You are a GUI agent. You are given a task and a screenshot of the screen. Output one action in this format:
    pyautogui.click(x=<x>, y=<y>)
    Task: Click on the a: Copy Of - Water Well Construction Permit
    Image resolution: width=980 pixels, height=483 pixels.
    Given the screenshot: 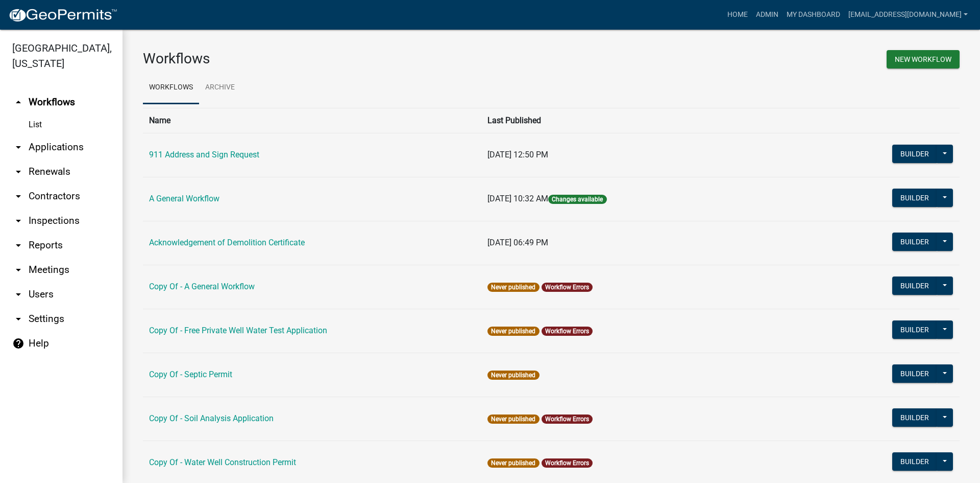 What is the action you would take?
    pyautogui.click(x=222, y=462)
    